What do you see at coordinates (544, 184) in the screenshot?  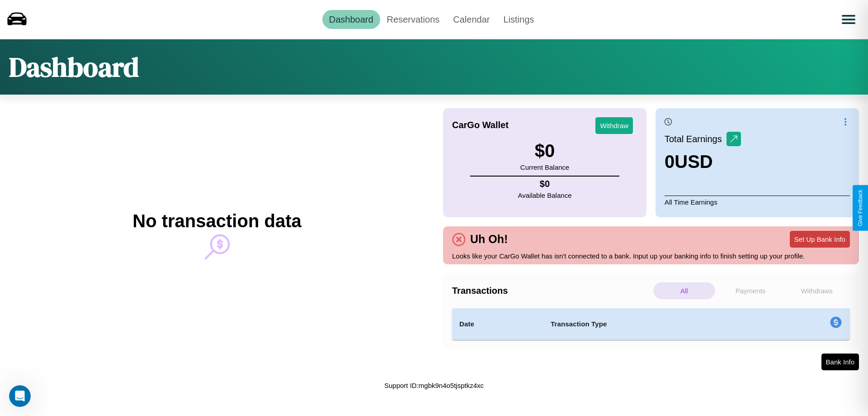 I see `h4: $ 0` at bounding box center [544, 184].